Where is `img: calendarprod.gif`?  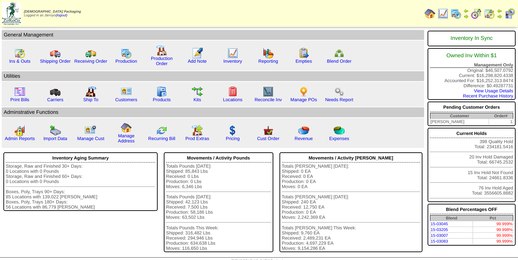 img: calendarprod.gif is located at coordinates (126, 53).